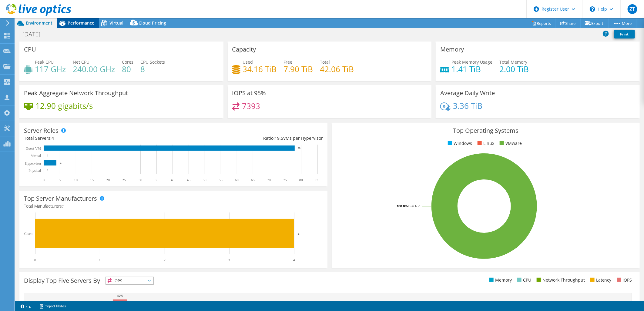  What do you see at coordinates (229, 260) in the screenshot?
I see `text: 3` at bounding box center [229, 260].